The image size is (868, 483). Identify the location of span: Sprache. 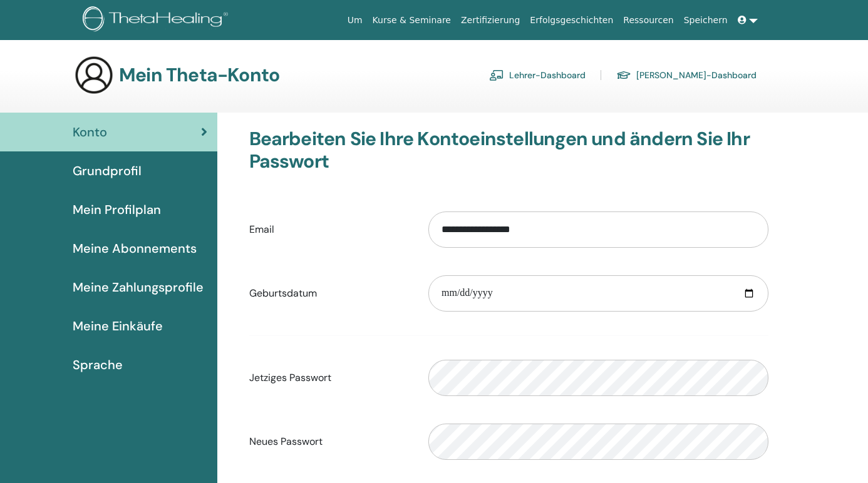
(98, 365).